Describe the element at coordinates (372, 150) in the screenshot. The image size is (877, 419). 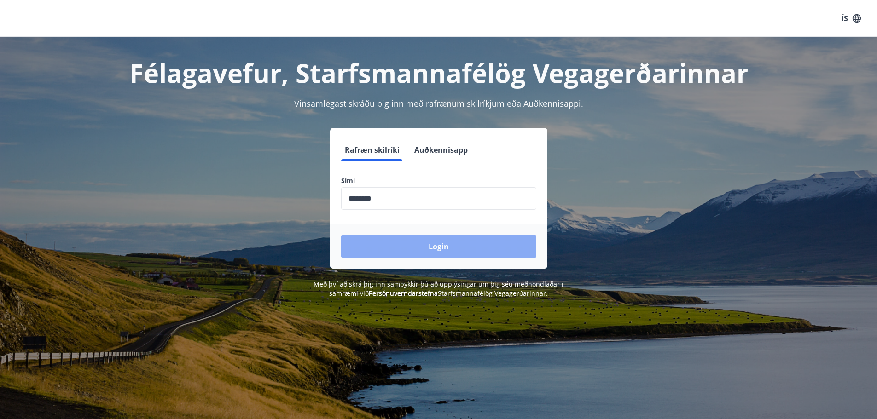
I see `button: Rafræn skilríki` at that location.